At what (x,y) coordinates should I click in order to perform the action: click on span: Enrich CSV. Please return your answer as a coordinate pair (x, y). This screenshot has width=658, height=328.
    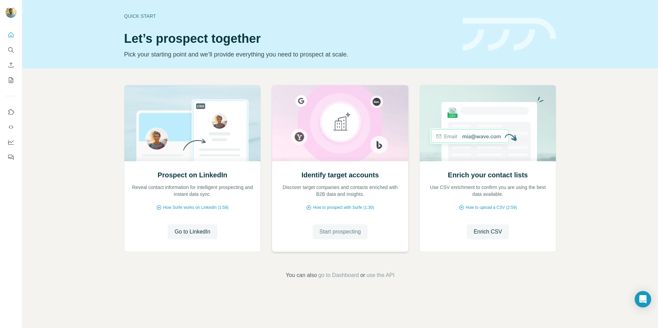
    Looking at the image, I should click on (488, 232).